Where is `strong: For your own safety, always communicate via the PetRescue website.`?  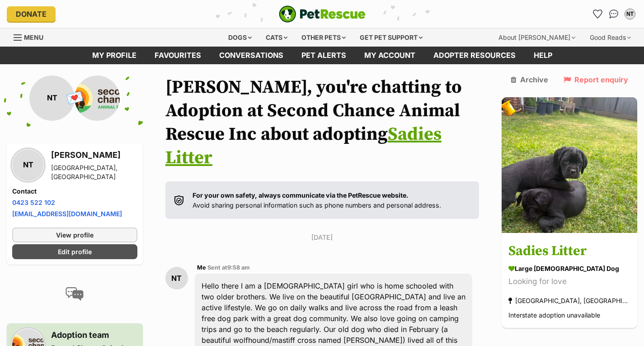
strong: For your own safety, always communicate via the PetRescue website. is located at coordinates (300, 195).